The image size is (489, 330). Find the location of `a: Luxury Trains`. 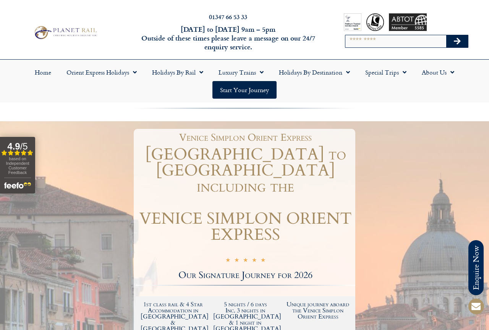

a: Luxury Trains is located at coordinates (241, 72).